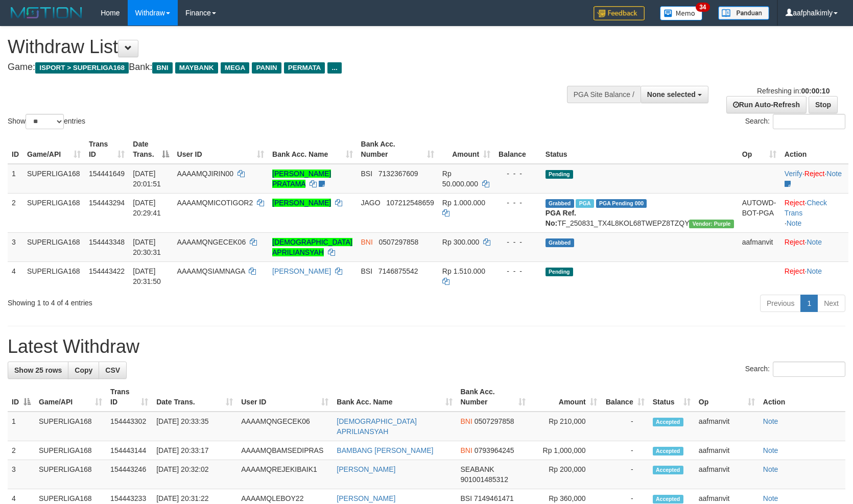 This screenshot has height=504, width=853. Describe the element at coordinates (21, 450) in the screenshot. I see `td: 2` at that location.